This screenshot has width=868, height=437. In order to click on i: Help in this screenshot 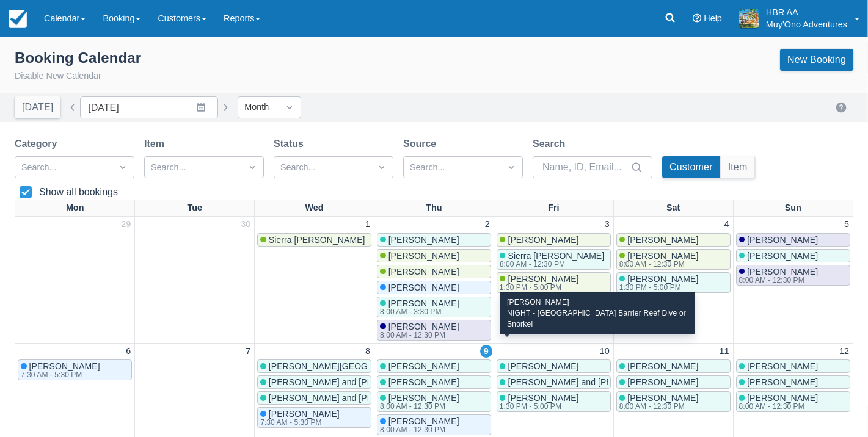, I will do `click(697, 18)`.